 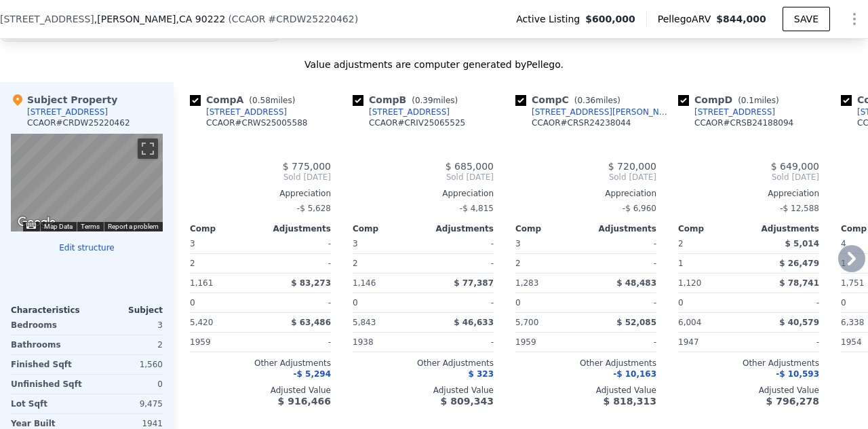 I want to click on span: $ 78,741, so click(x=799, y=283).